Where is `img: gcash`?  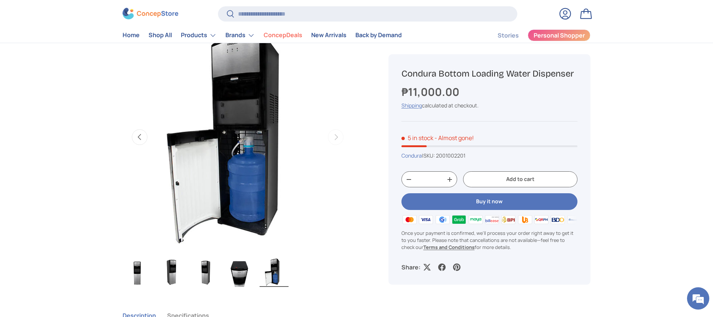 img: gcash is located at coordinates (443, 219).